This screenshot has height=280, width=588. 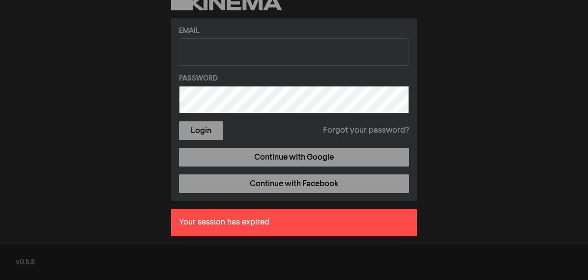 I want to click on label: Password, so click(x=294, y=79).